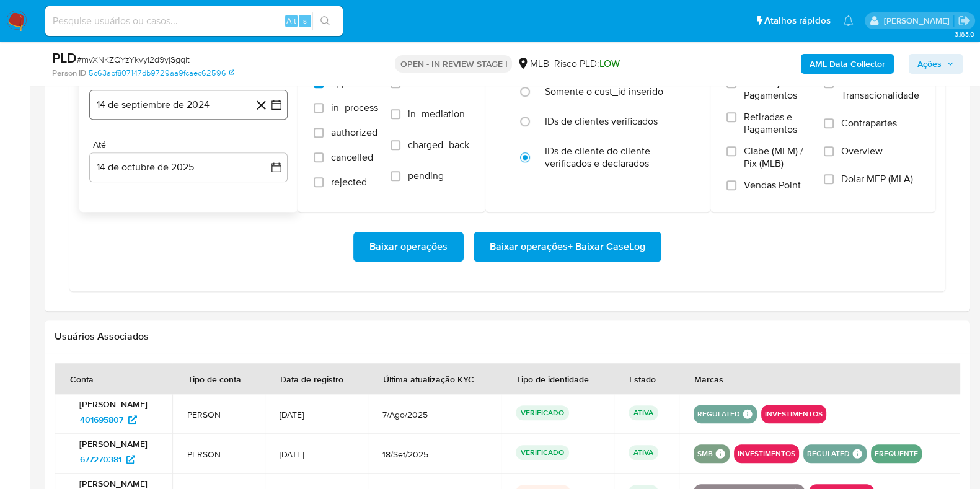 Image resolution: width=980 pixels, height=489 pixels. Describe the element at coordinates (848, 64) in the screenshot. I see `b: AML Data Collector` at that location.